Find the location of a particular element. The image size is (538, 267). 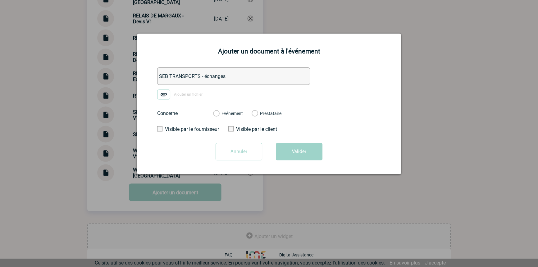

input: Annuler is located at coordinates (239, 152).